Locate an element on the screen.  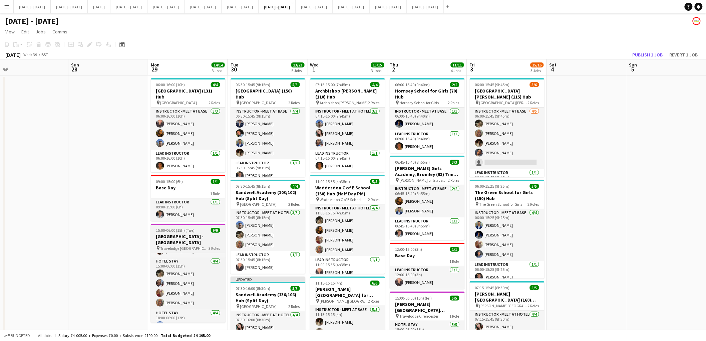
span: Waddesdon C of E School is located at coordinates (341, 199).